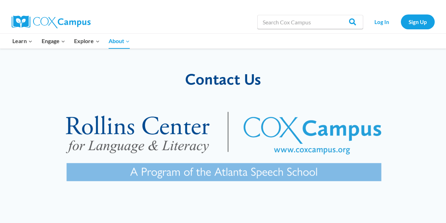 The height and width of the screenshot is (223, 446). Describe the element at coordinates (53, 41) in the screenshot. I see `span: Engage` at that location.